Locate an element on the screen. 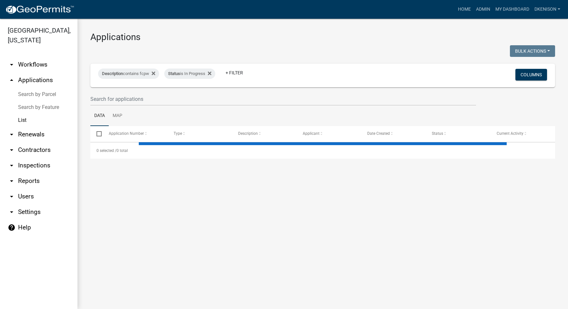  button: Bulk Actions is located at coordinates (533, 51).